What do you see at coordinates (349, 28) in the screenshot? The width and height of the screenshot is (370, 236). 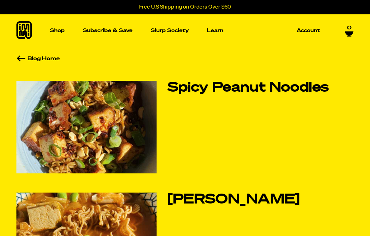 I see `span: 0` at bounding box center [349, 28].